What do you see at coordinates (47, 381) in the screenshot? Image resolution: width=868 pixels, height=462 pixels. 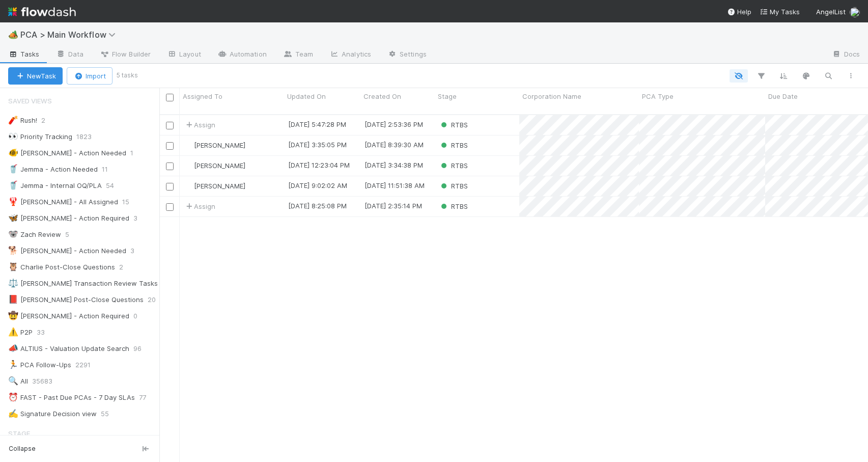 I see `span: 35683` at bounding box center [47, 381].